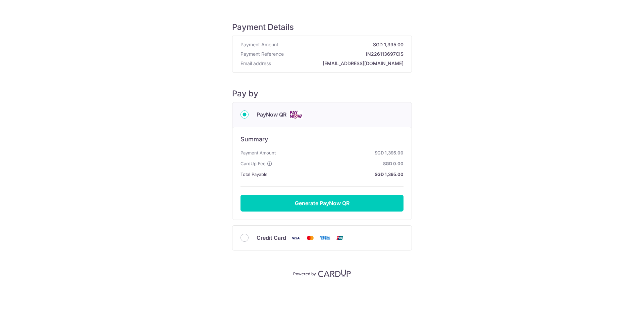  What do you see at coordinates (272, 114) in the screenshot?
I see `span: PayNow QR` at bounding box center [272, 114].